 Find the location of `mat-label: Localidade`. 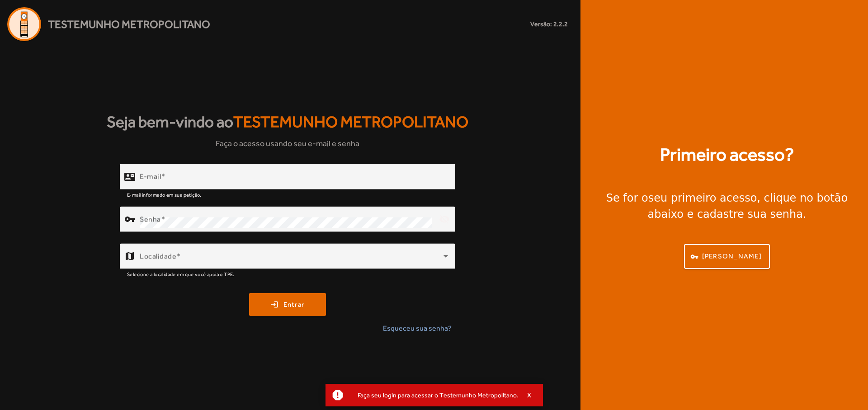

mat-label: Localidade is located at coordinates (157, 257).